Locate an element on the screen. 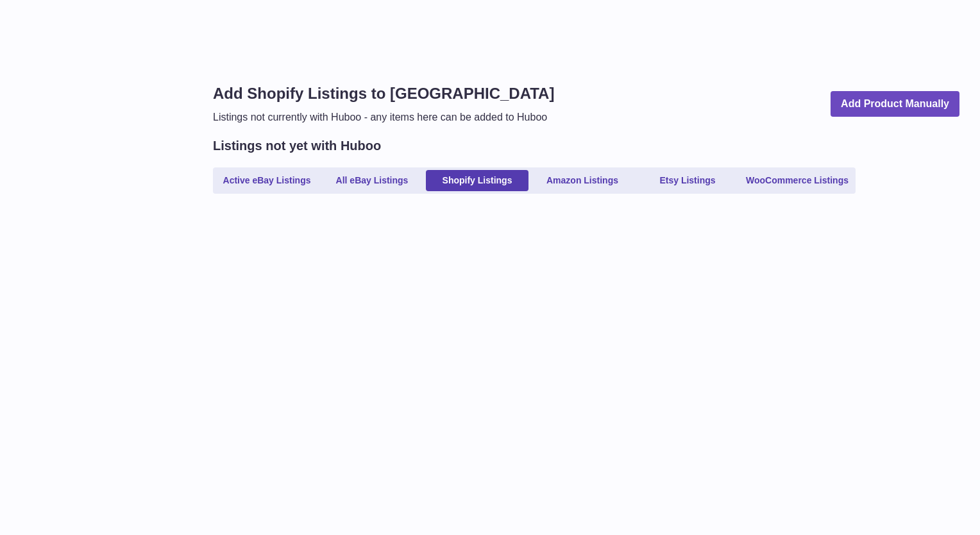 The image size is (980, 535). a: Shopify Listings is located at coordinates (477, 180).